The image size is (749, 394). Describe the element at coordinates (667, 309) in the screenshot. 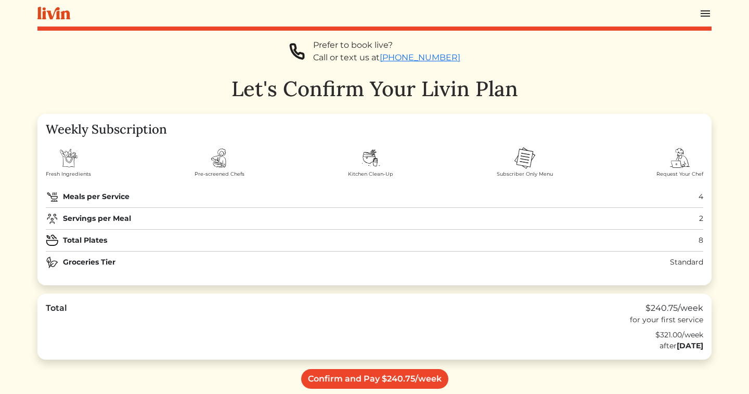

I see `div: $240.75/week` at that location.